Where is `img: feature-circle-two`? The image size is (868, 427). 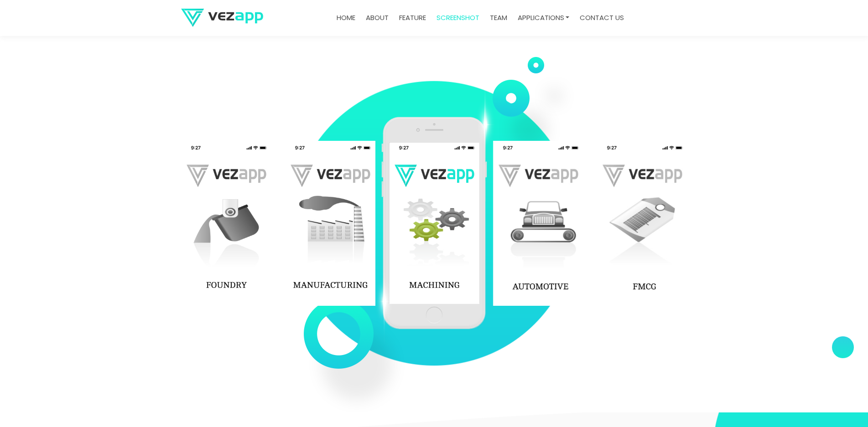
img: feature-circle-two is located at coordinates (550, 86).